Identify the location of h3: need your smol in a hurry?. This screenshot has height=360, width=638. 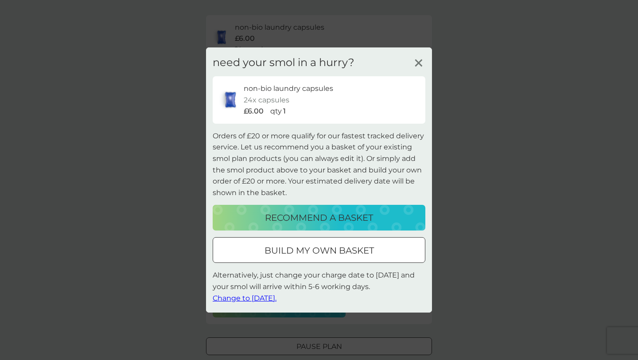
(283, 62).